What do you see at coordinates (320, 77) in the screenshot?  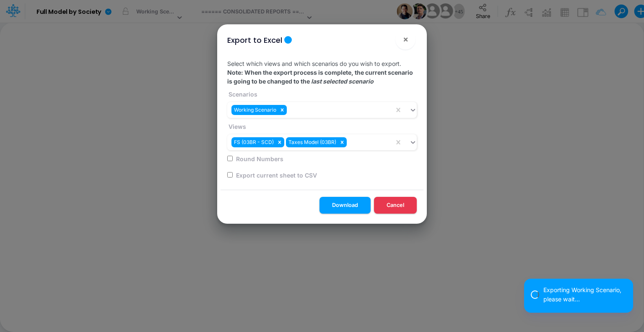 I see `strong: Note: When the export process is complete, the current scenario is going to be changed to the` at bounding box center [320, 77].